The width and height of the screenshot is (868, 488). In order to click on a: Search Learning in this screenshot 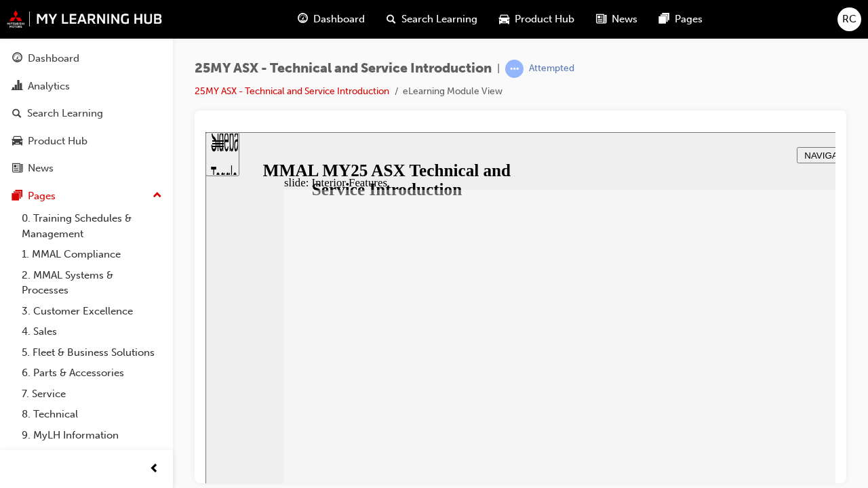, I will do `click(86, 113)`.